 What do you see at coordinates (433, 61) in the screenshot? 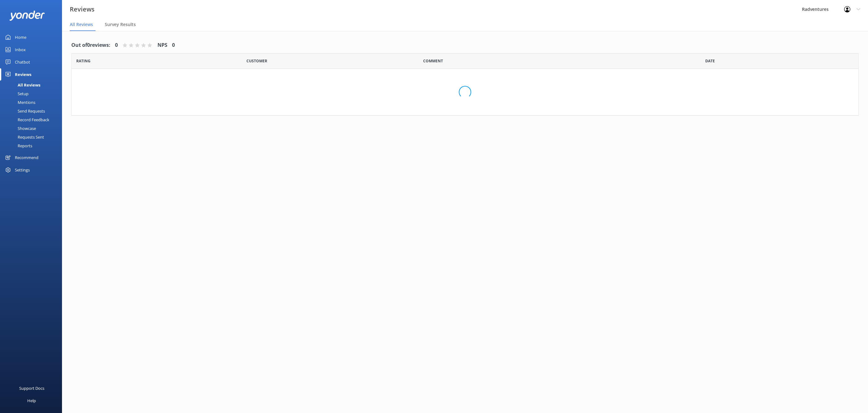
I see `span: Question` at bounding box center [433, 61].